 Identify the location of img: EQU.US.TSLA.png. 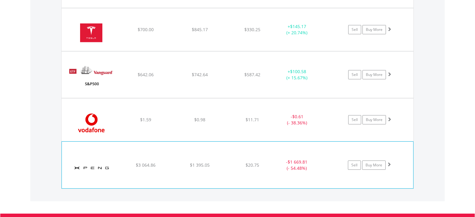
(91, 33).